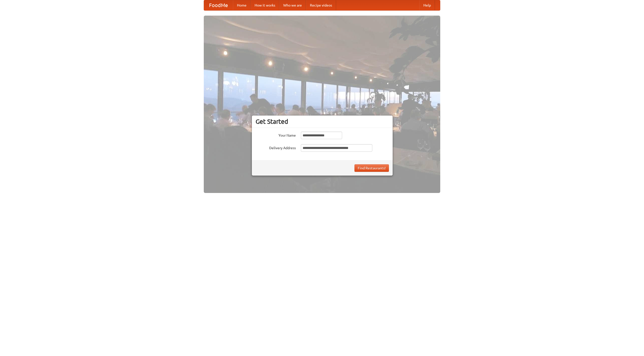  What do you see at coordinates (321, 5) in the screenshot?
I see `a: Recipe videos` at bounding box center [321, 5].